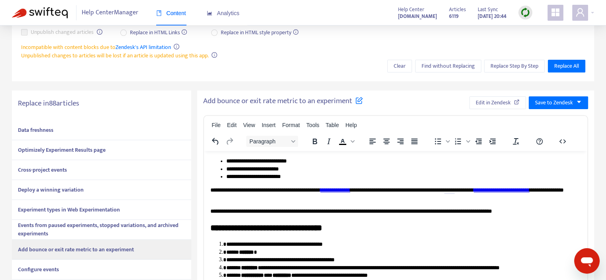 The width and height of the screenshot is (606, 280). I want to click on strong: Add bounce or exit rate metric to an experiment, so click(76, 249).